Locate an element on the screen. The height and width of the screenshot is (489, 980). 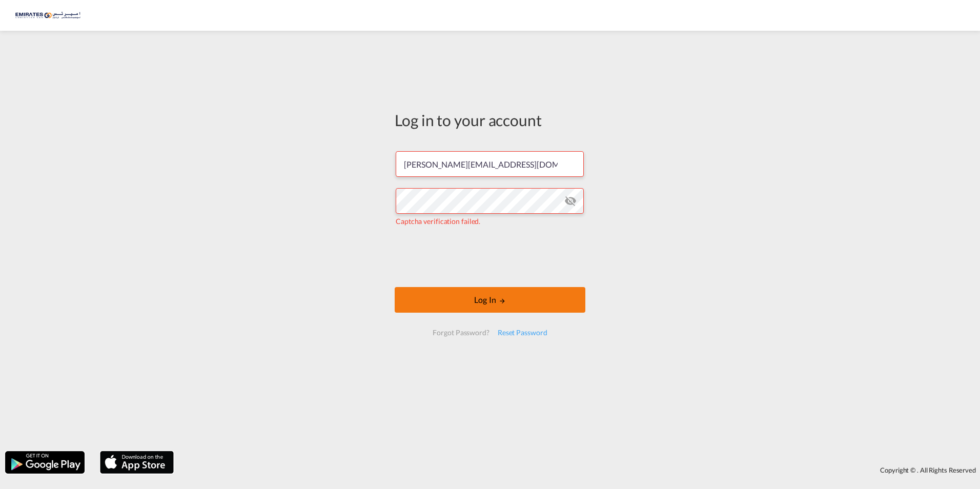
input: Enter email/phone number is located at coordinates (490, 164).